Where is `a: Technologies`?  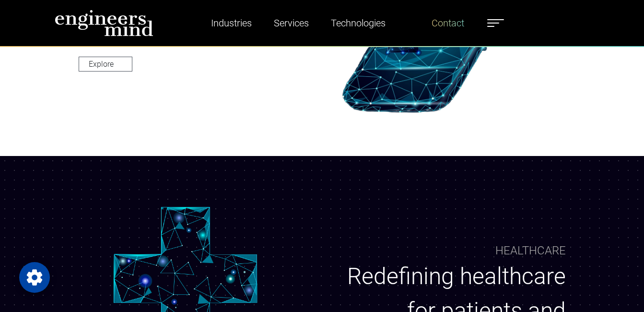
a: Technologies is located at coordinates (358, 23).